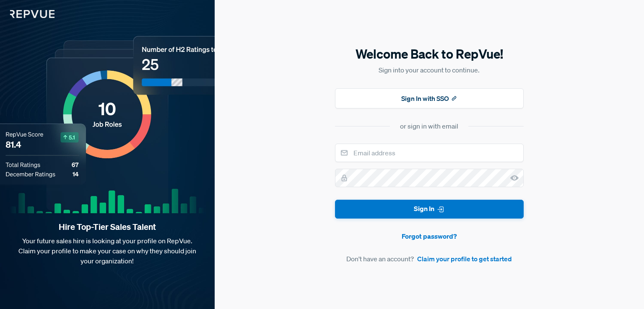  What do you see at coordinates (429, 54) in the screenshot?
I see `h5: Welcome Back to RepVue!` at bounding box center [429, 54].